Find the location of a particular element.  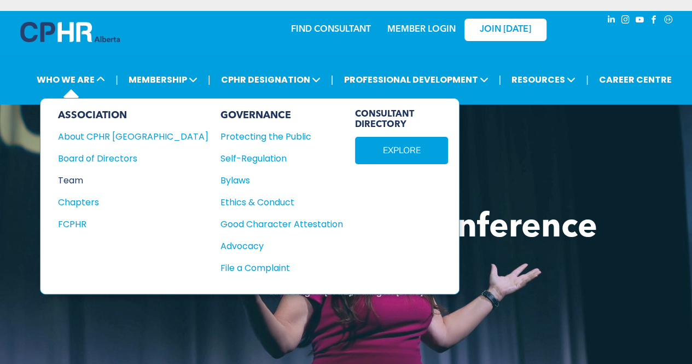

img: A blue and white logo for cp alberta is located at coordinates (70, 32).